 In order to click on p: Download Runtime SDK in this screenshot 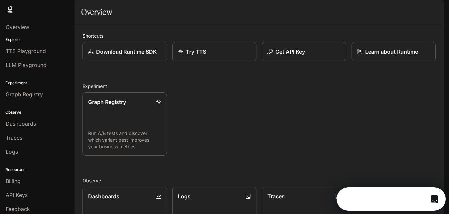, I will do `click(127, 52)`.